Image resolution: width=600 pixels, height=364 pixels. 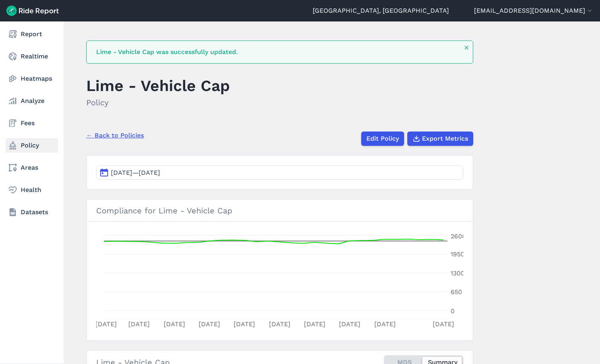 What do you see at coordinates (33, 11) in the screenshot?
I see `img: Ride Report` at bounding box center [33, 11].